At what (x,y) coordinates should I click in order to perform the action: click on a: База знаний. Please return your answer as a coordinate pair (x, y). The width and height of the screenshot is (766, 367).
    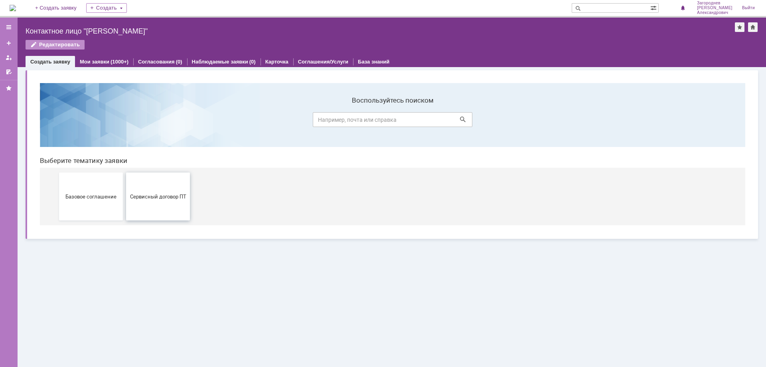
    Looking at the image, I should click on (374, 61).